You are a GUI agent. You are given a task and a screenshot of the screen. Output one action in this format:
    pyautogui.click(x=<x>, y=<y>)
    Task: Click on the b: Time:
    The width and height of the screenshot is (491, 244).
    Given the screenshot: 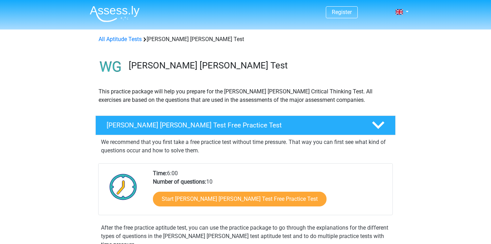 What is the action you would take?
    pyautogui.click(x=160, y=173)
    